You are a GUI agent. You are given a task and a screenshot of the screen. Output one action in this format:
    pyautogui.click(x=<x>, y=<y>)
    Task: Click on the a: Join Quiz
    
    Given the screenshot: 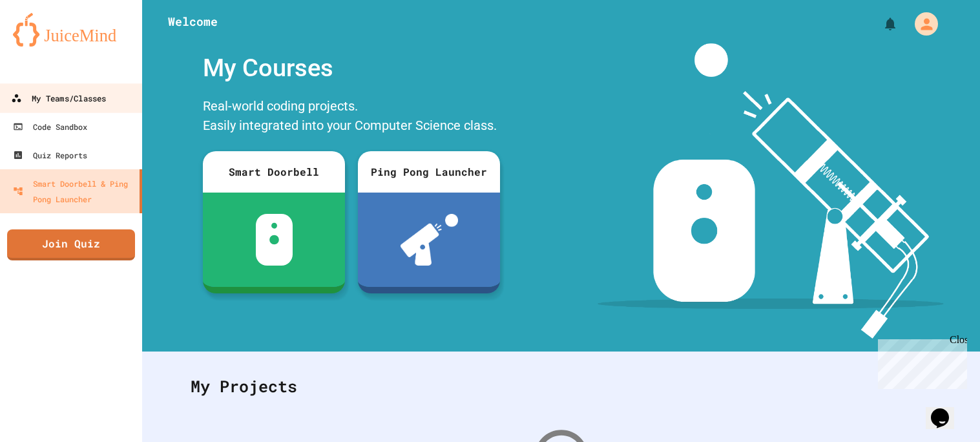 What is the action you would take?
    pyautogui.click(x=71, y=245)
    